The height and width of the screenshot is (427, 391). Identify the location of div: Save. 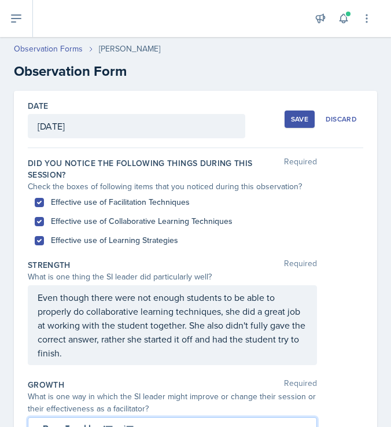
(300, 119).